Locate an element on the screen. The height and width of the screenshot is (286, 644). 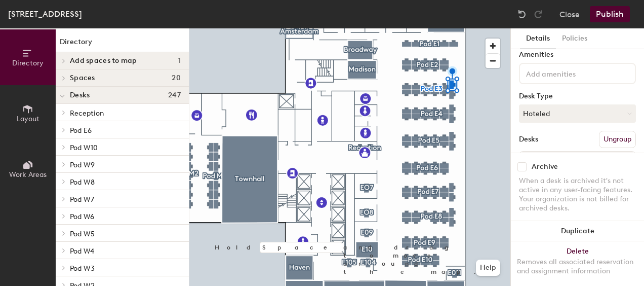
span: Pod W10 is located at coordinates (84, 148).